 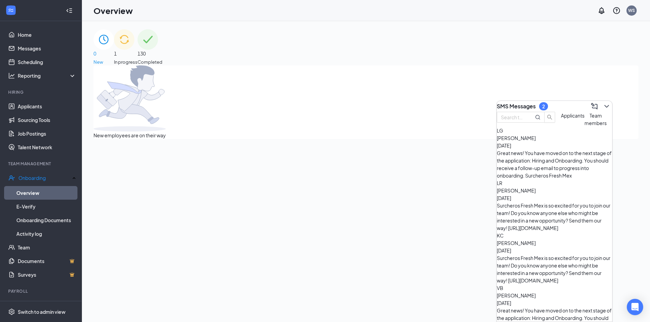 What do you see at coordinates (41, 164) in the screenshot?
I see `div: Team Management` at bounding box center [41, 164].